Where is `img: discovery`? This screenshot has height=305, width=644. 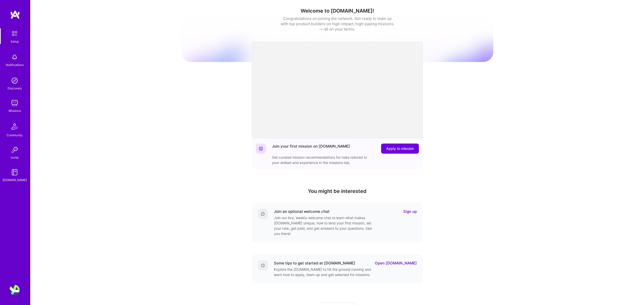
img: discovery is located at coordinates (14, 81).